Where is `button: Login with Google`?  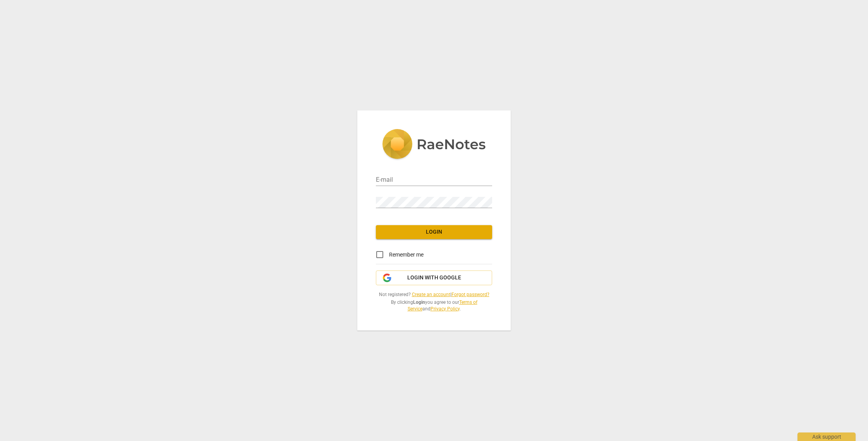 button: Login with Google is located at coordinates (434, 278).